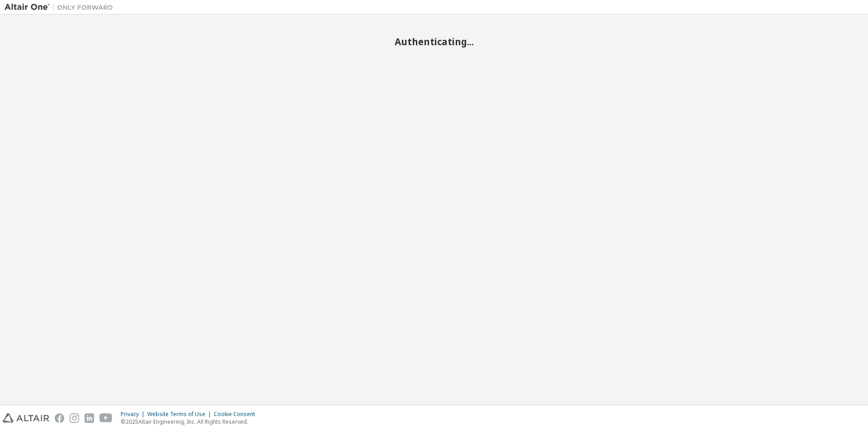 Image resolution: width=868 pixels, height=431 pixels. I want to click on img: Altair One, so click(61, 7).